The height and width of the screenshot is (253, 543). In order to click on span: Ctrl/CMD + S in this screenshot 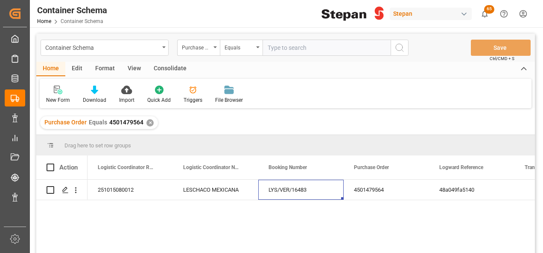, I will do `click(502, 58)`.